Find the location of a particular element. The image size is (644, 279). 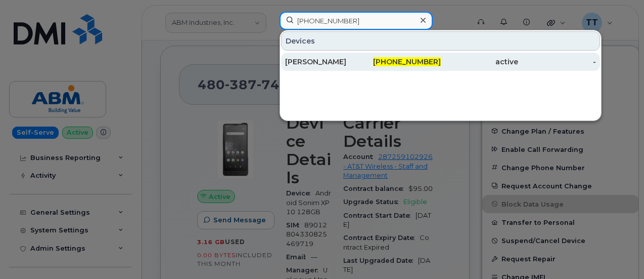

div: active is located at coordinates (480, 61).